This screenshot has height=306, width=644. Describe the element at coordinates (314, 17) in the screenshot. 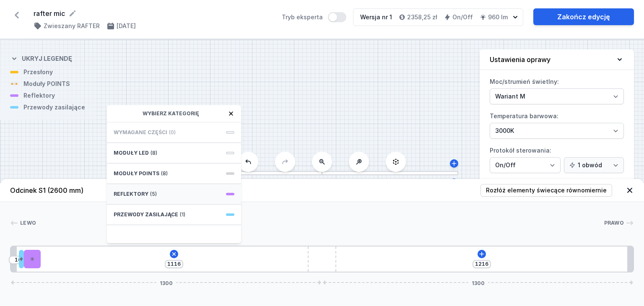

I see `label: Tryb eksperta` at that location.